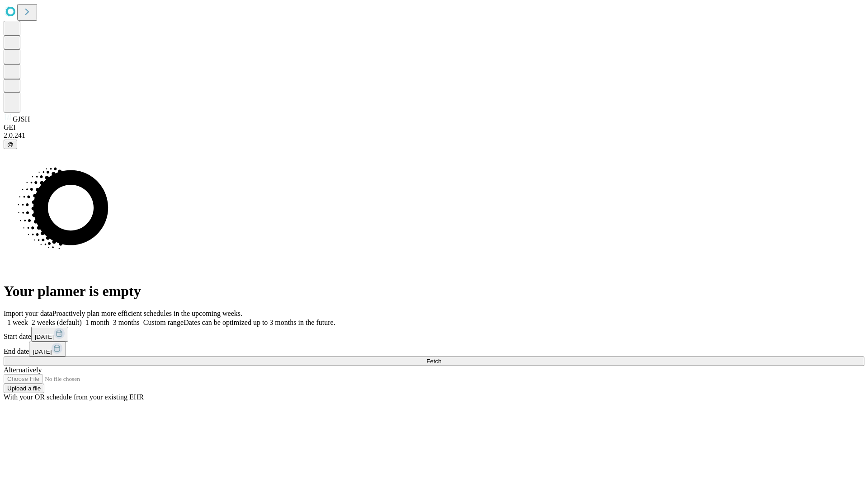 This screenshot has width=868, height=488. What do you see at coordinates (24, 388) in the screenshot?
I see `button: Upload a file` at bounding box center [24, 388].